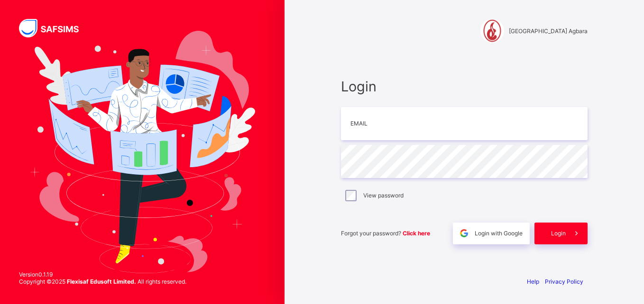 This screenshot has width=644, height=304. What do you see at coordinates (385, 233) in the screenshot?
I see `span: Forgot your password?` at bounding box center [385, 233].